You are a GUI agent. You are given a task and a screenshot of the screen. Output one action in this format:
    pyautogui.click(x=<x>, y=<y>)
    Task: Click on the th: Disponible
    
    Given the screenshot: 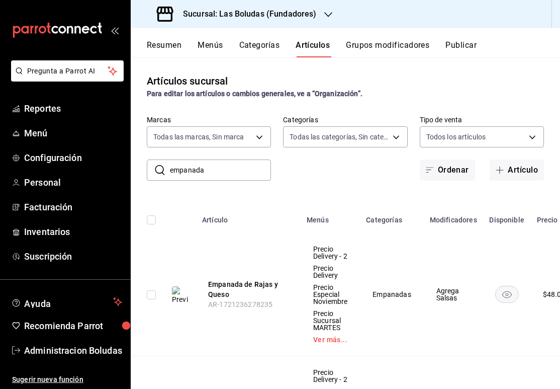 What is the action you would take?
    pyautogui.click(x=507, y=217)
    